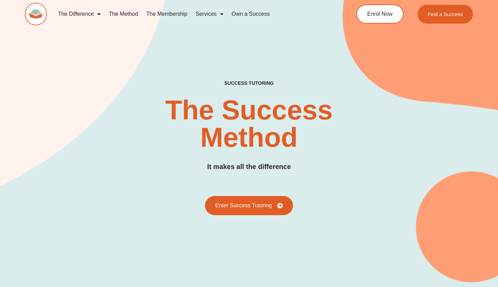 The width and height of the screenshot is (498, 287). Describe the element at coordinates (446, 14) in the screenshot. I see `a: Find a Success` at that location.